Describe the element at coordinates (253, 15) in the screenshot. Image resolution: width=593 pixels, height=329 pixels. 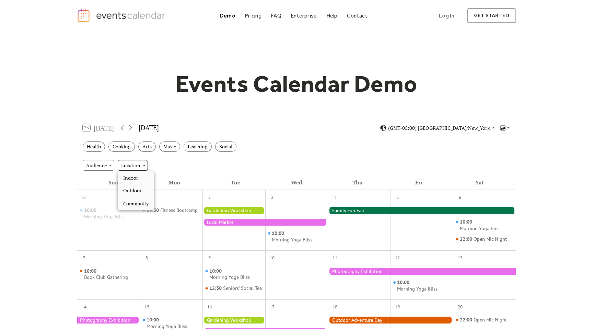
I see `a: Pricing` at that location.